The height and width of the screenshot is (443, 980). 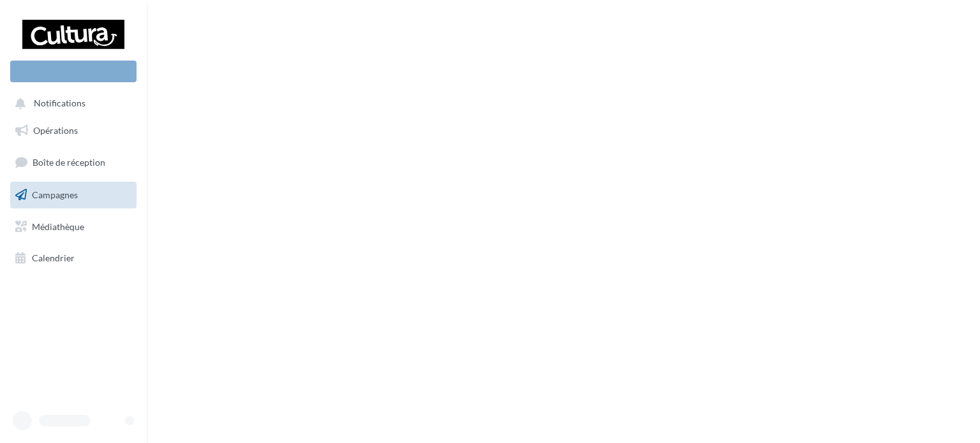 I want to click on span: Campagnes, so click(x=55, y=194).